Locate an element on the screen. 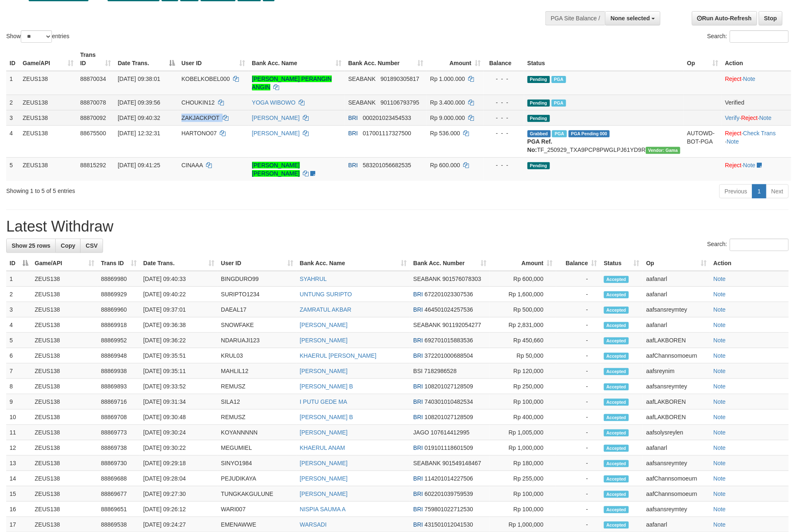 This screenshot has height=532, width=795. td: SURIPTO1234 is located at coordinates (257, 294).